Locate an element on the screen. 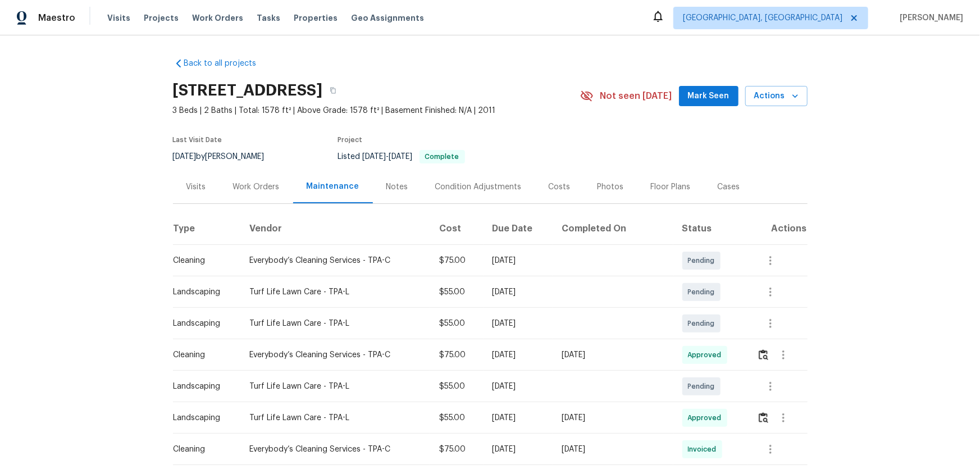  div: Condition Adjustments is located at coordinates (478, 187).